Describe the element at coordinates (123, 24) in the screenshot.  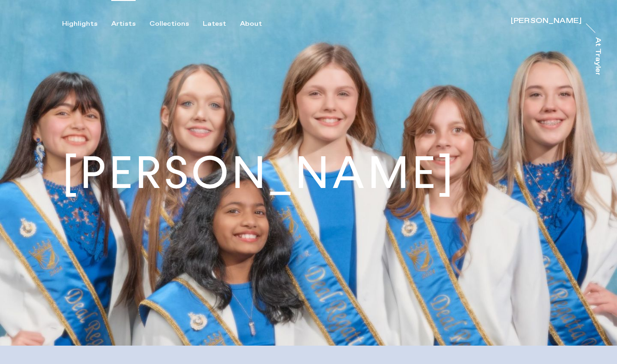
I see `div: Artists` at that location.